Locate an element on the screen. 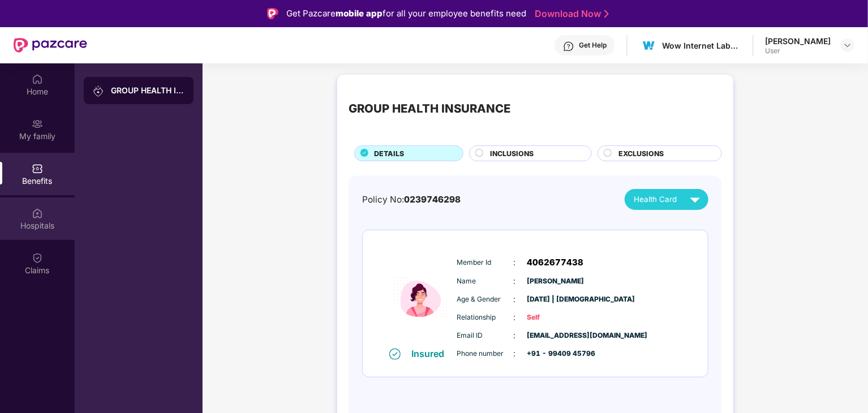 This screenshot has width=868, height=413. span: Relationship is located at coordinates (486, 317).